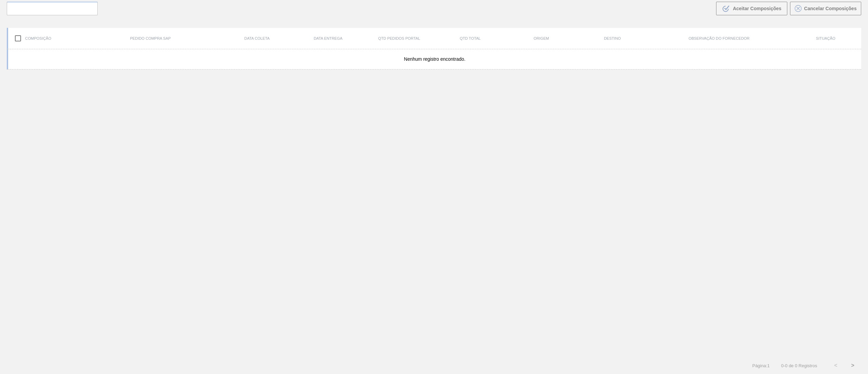 This screenshot has width=868, height=374. What do you see at coordinates (826, 39) in the screenshot?
I see `div: Situação` at bounding box center [826, 39].